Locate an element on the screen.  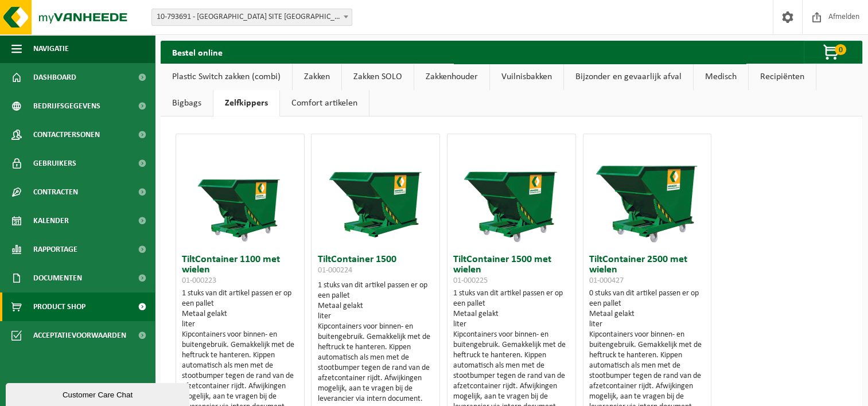
span: Documenten is located at coordinates (57, 278).